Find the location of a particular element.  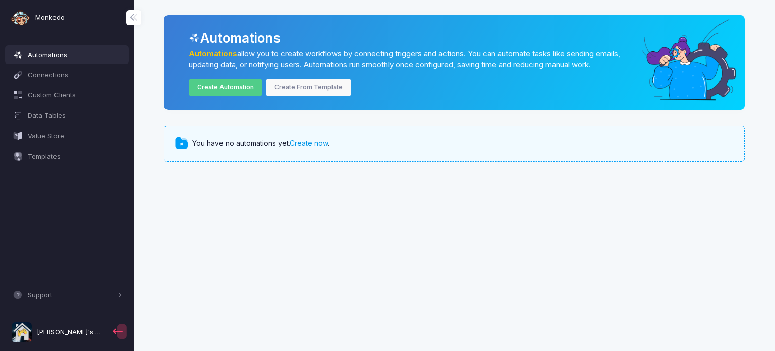

a: Templates is located at coordinates (67, 156).